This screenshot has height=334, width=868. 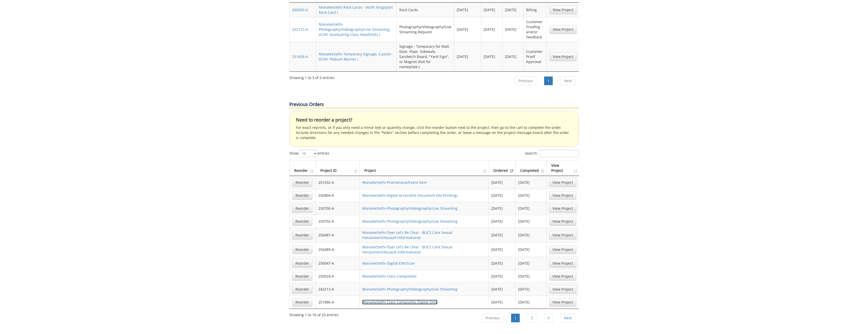 What do you see at coordinates (300, 10) in the screenshot?
I see `a: 260205-A` at bounding box center [300, 10].